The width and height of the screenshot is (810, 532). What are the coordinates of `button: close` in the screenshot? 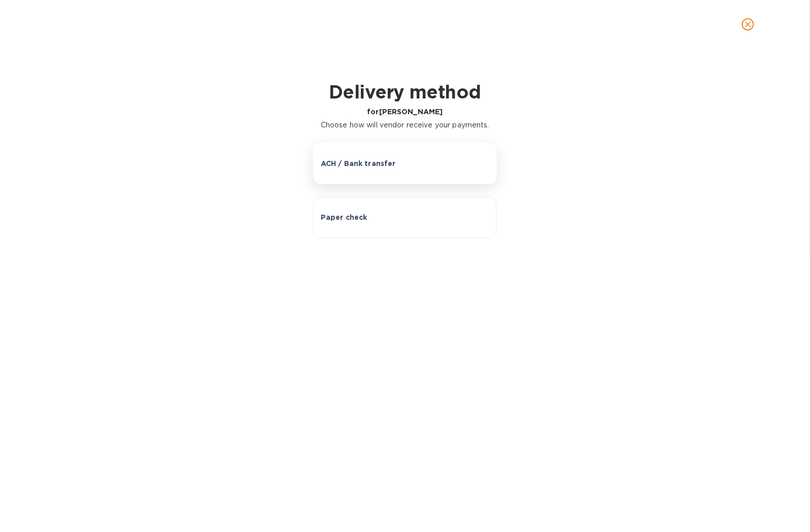 It's located at (748, 24).